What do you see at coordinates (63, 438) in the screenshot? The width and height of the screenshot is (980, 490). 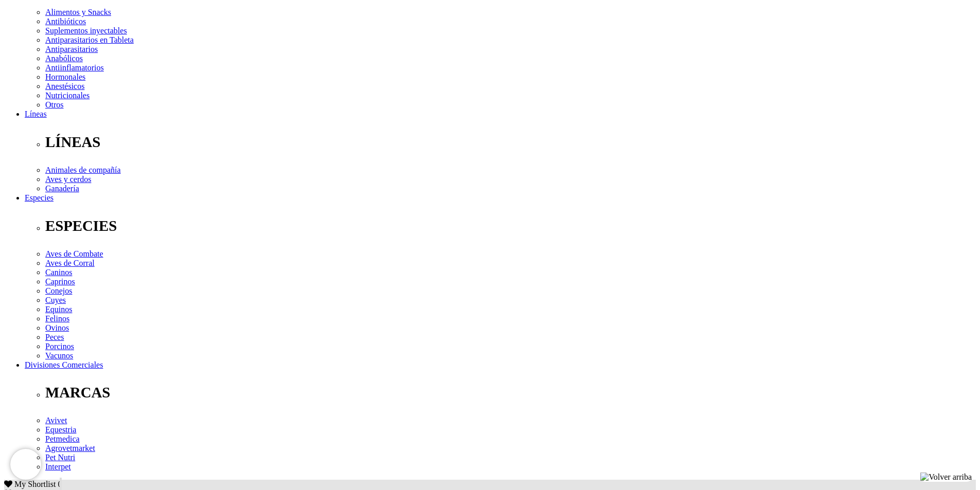 I see `span: Petmedica` at bounding box center [63, 438].